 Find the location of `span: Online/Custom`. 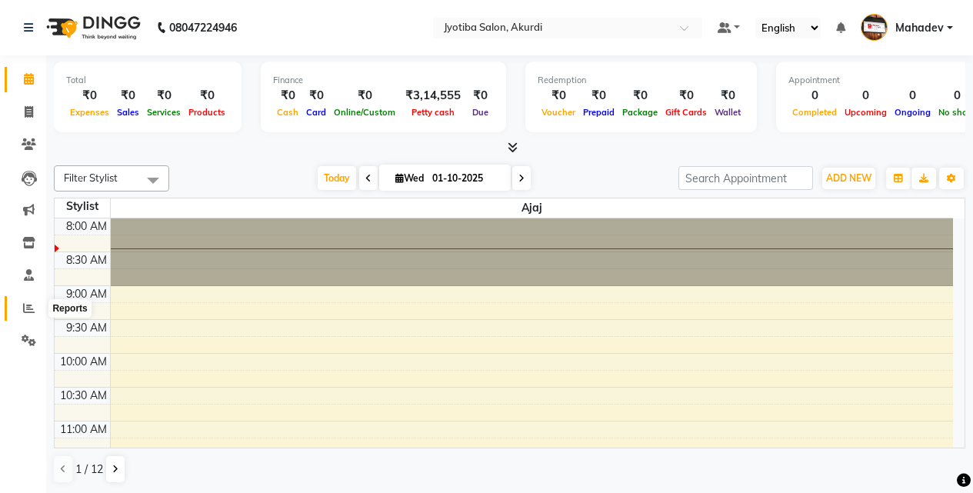

span: Online/Custom is located at coordinates (365, 112).